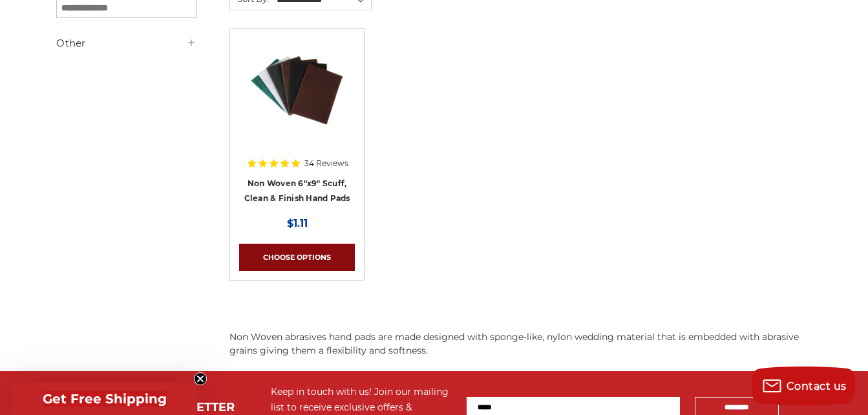 This screenshot has height=415, width=868. What do you see at coordinates (297, 223) in the screenshot?
I see `span: $1.11` at bounding box center [297, 223].